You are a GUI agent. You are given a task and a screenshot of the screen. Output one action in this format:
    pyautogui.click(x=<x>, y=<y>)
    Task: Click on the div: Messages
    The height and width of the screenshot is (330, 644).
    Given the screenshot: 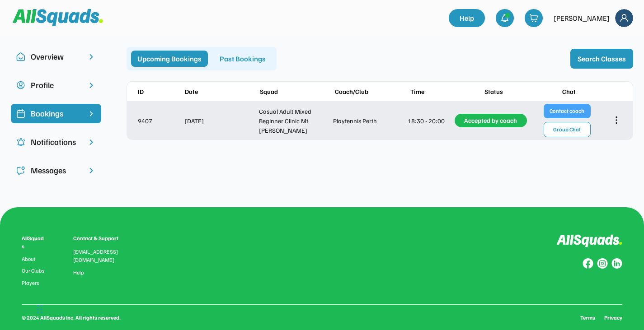 What is the action you would take?
    pyautogui.click(x=56, y=170)
    